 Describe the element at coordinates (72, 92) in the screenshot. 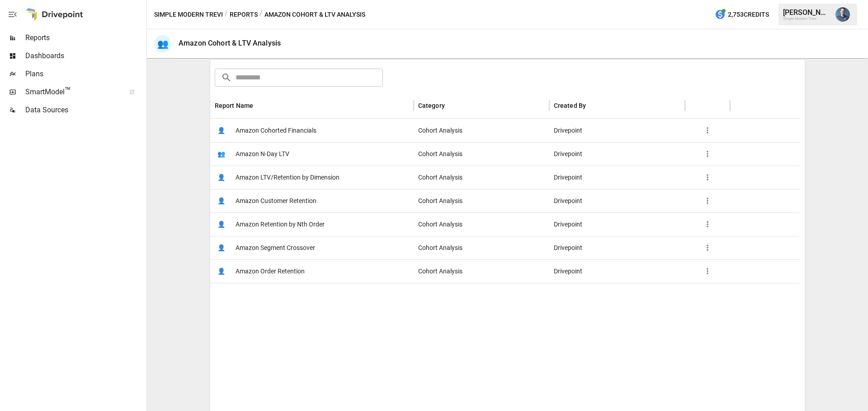

I see `span: SmartModel` at that location.